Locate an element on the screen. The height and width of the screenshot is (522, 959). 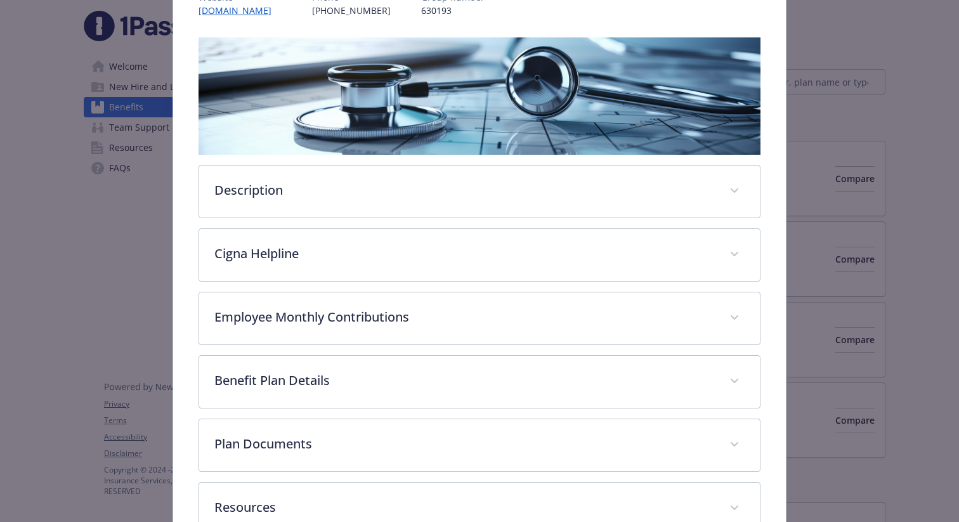
div: Plan Documents is located at coordinates (480, 445).